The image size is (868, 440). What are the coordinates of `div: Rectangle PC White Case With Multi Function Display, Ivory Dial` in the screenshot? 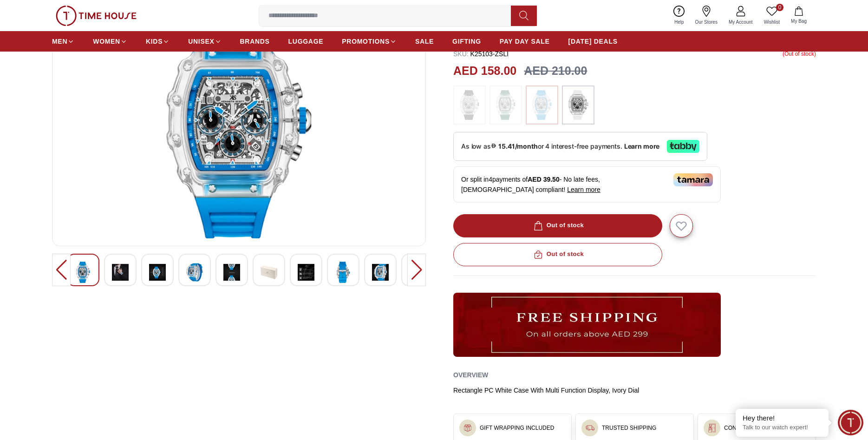 It's located at (634, 390).